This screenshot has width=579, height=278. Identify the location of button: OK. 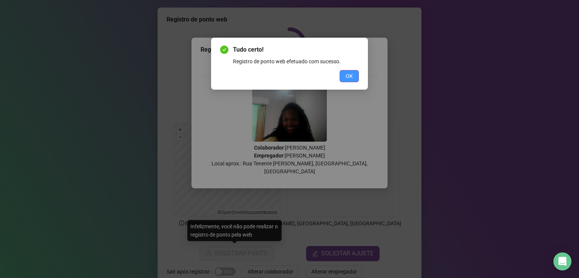
(349, 76).